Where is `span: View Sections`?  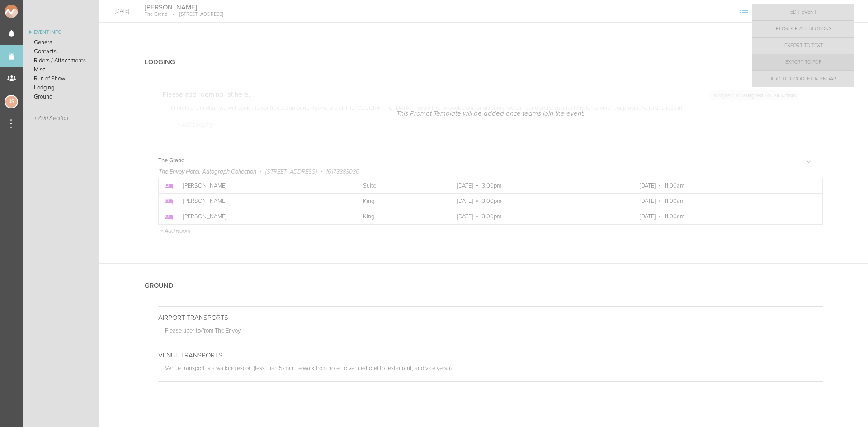
span: View Sections is located at coordinates (744, 11).